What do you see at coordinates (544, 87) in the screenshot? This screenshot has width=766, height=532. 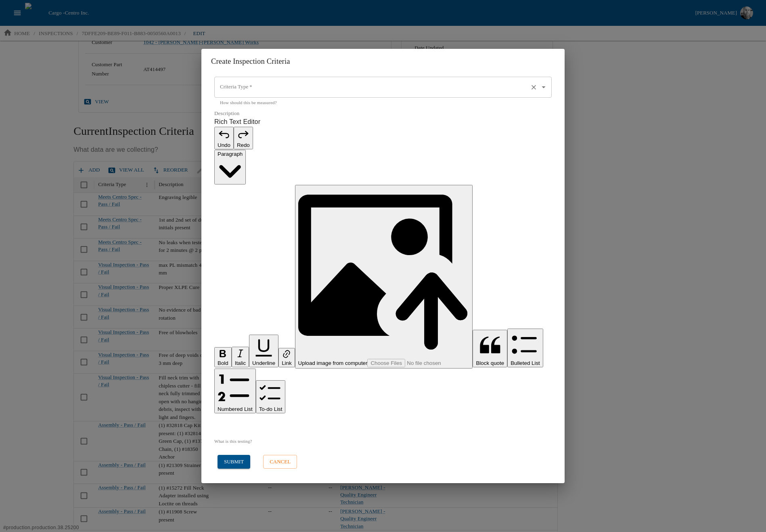 I see `button: Open` at bounding box center [544, 87].